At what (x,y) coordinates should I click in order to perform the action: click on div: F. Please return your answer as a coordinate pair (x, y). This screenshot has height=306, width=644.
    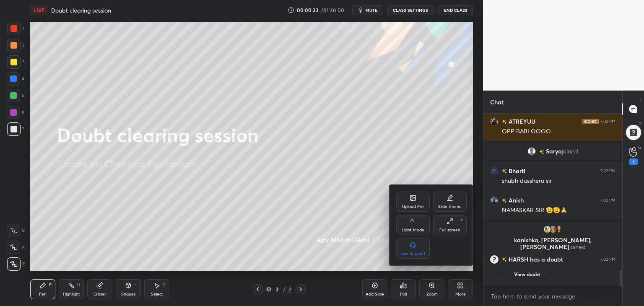
    Looking at the image, I should click on (461, 221).